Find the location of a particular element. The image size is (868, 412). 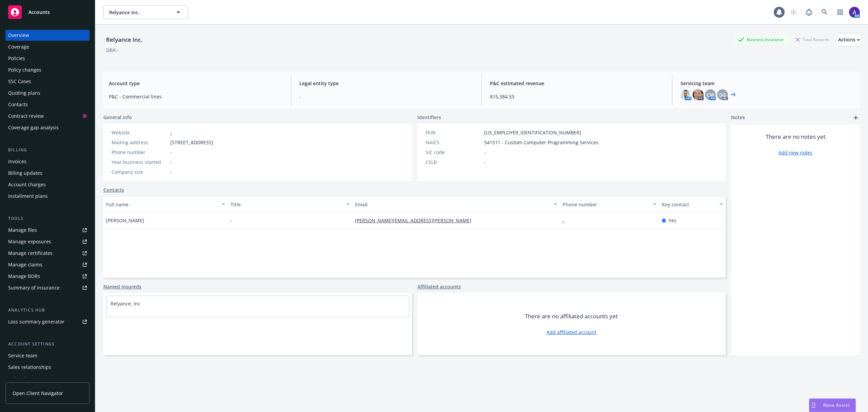

a: Named insureds is located at coordinates (122, 286).